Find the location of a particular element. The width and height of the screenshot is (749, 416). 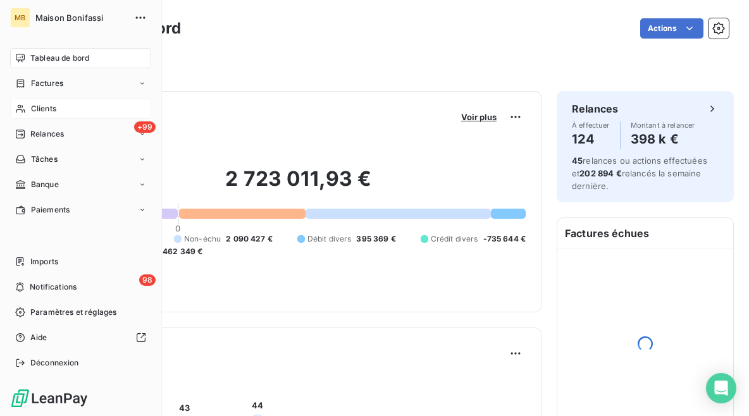

h6: Relances is located at coordinates (594, 109).